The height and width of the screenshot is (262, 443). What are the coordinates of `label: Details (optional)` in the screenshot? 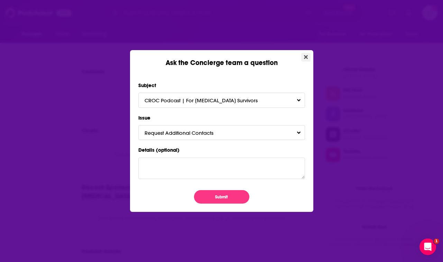 It's located at (222, 150).